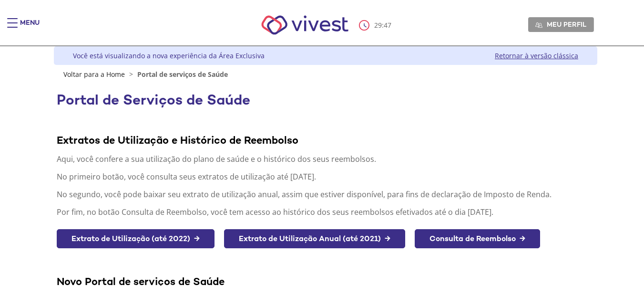  What do you see at coordinates (566, 24) in the screenshot?
I see `span: Meu perfil` at bounding box center [566, 24].